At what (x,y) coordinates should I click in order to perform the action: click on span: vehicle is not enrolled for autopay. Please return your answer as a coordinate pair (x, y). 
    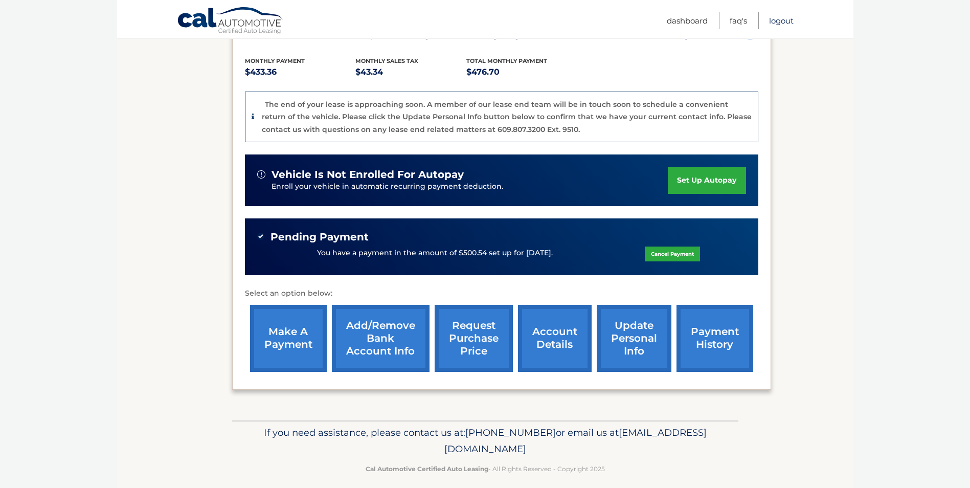
    Looking at the image, I should click on (368, 174).